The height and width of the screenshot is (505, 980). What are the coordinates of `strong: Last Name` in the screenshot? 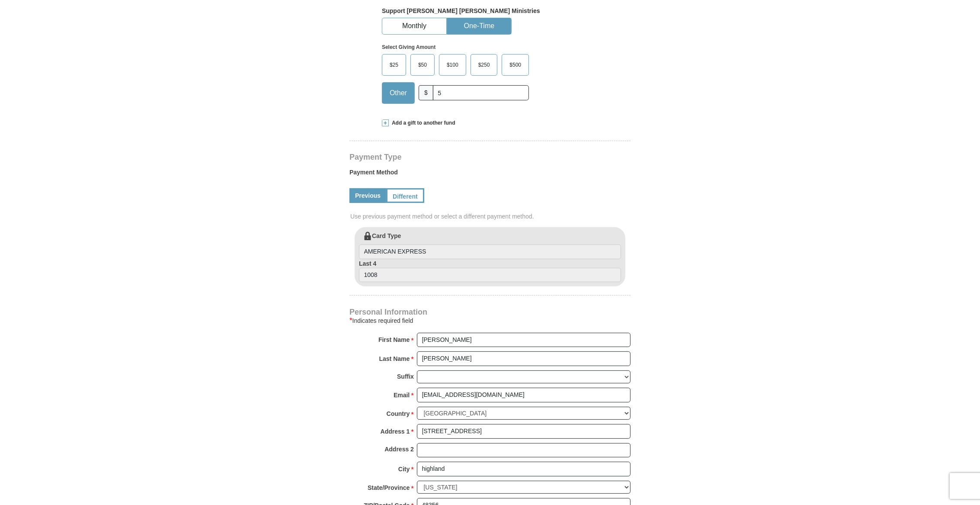 It's located at (395, 358).